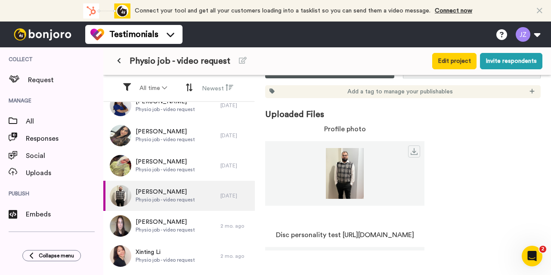 The height and width of the screenshot is (275, 551). I want to click on a: Xinting LiPhysio job - video request2 mo. ago, so click(179, 256).